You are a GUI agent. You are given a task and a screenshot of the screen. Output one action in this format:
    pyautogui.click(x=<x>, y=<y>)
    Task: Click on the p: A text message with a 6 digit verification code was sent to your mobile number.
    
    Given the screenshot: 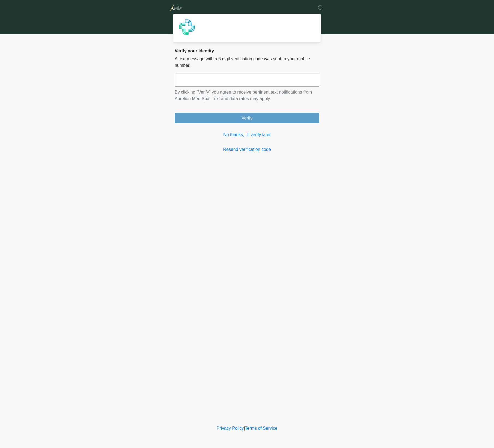 What is the action you would take?
    pyautogui.click(x=247, y=62)
    